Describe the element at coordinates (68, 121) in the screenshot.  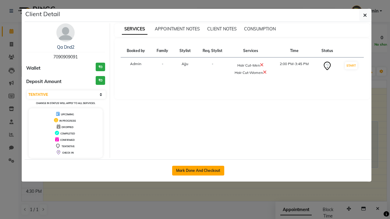
I see `span: IN PROGRESS` at that location.